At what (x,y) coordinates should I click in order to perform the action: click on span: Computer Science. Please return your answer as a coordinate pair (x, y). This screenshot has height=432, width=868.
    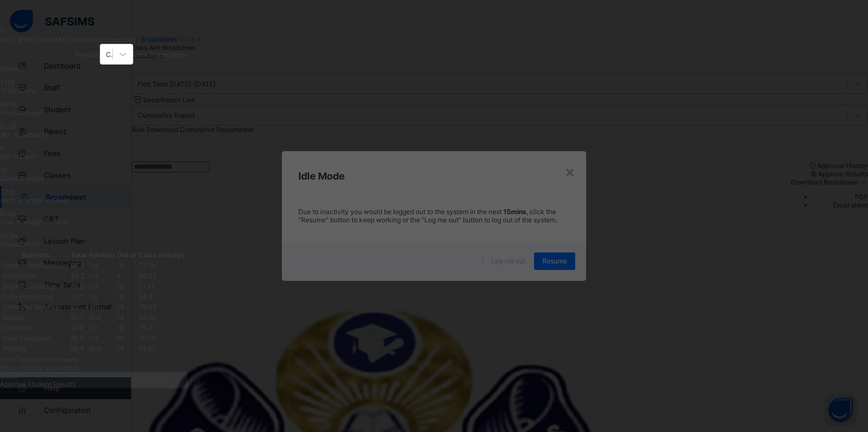
    Looking at the image, I should click on (31, 306).